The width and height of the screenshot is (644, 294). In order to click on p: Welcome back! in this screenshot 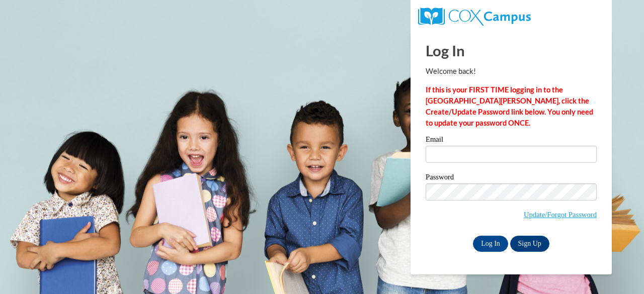, I will do `click(511, 71)`.